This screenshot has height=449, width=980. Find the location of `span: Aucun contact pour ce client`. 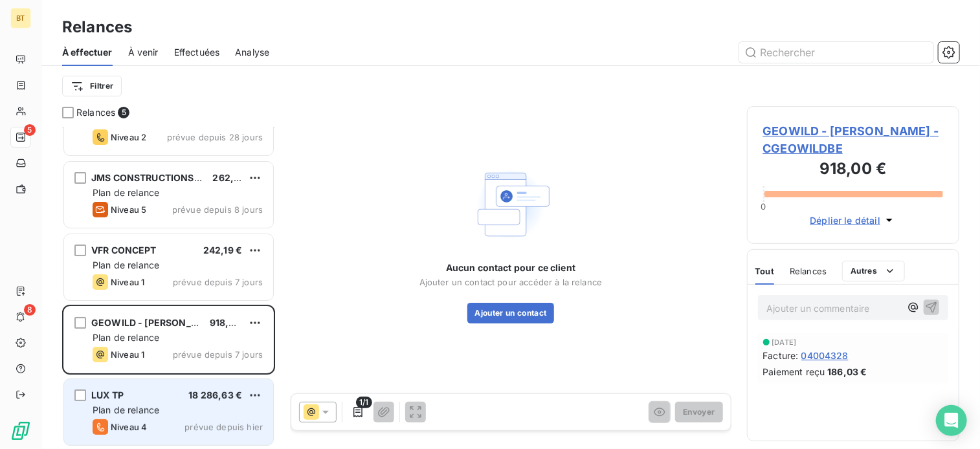

span: Aucun contact pour ce client is located at coordinates (511, 268).